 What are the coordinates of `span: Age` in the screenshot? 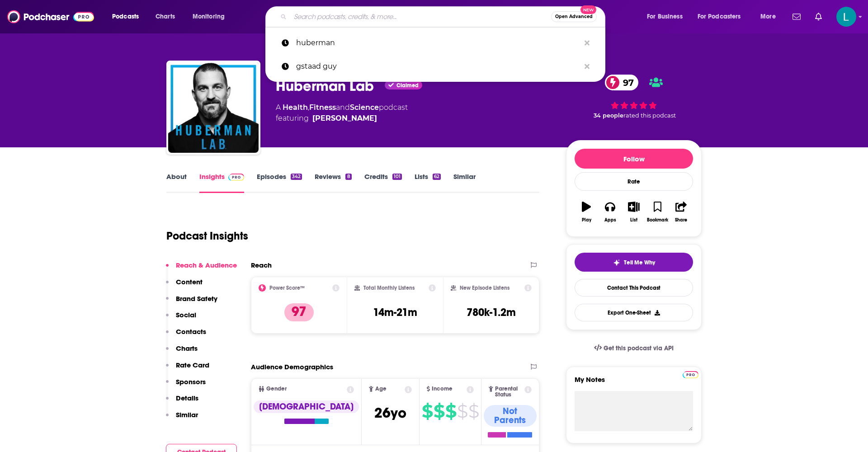 It's located at (381, 388).